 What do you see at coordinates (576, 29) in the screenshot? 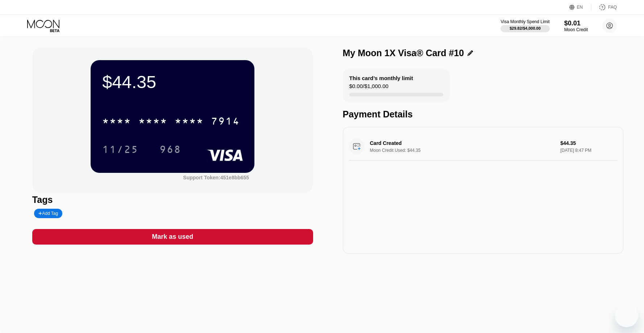
I see `div: Moon Credit` at bounding box center [576, 29].